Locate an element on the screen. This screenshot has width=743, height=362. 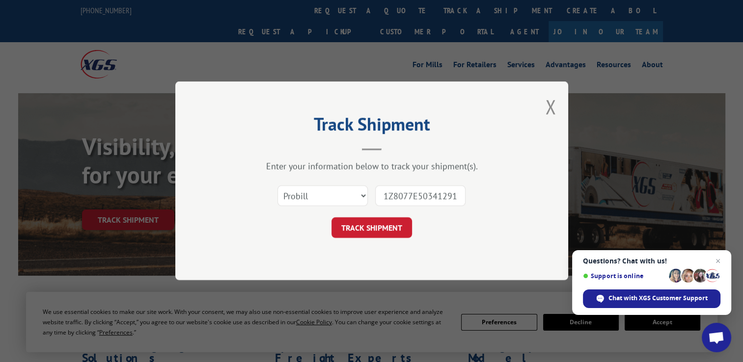
span: Questions? Chat with us! is located at coordinates (652, 261).